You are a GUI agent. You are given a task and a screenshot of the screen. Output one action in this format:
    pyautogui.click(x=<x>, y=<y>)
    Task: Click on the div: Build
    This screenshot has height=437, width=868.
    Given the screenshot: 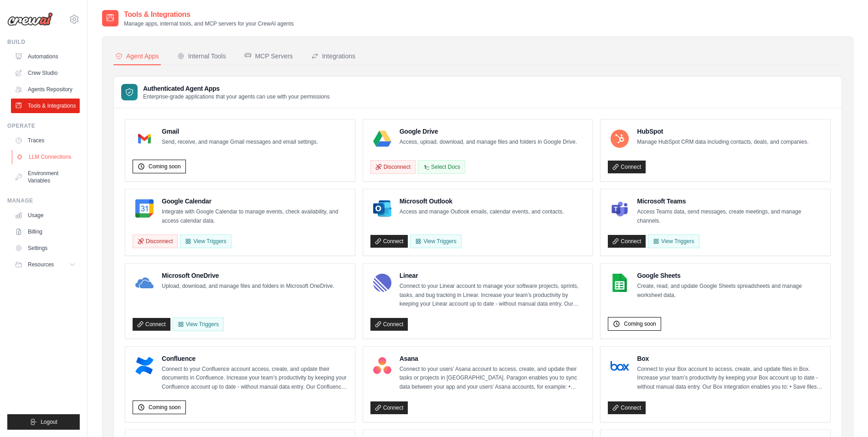 What is the action you would take?
    pyautogui.click(x=43, y=42)
    